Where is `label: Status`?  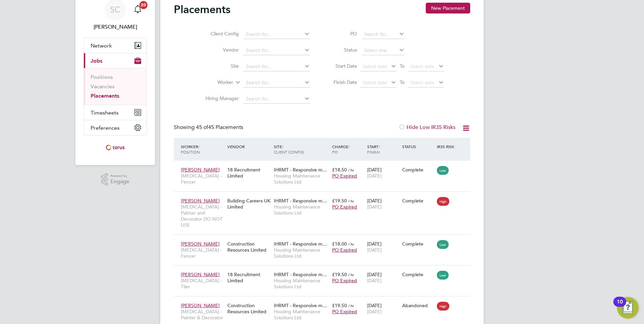 label: Status is located at coordinates (342, 50).